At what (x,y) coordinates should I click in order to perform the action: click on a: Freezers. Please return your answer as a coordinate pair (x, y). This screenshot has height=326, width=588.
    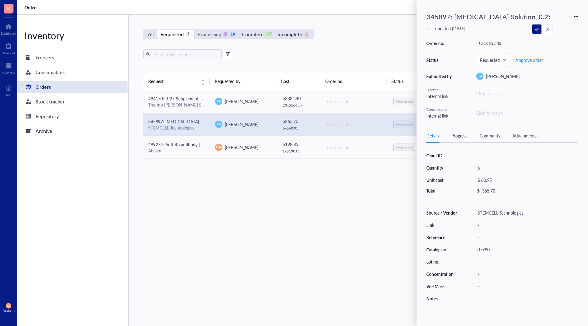
    Looking at the image, I should click on (73, 58).